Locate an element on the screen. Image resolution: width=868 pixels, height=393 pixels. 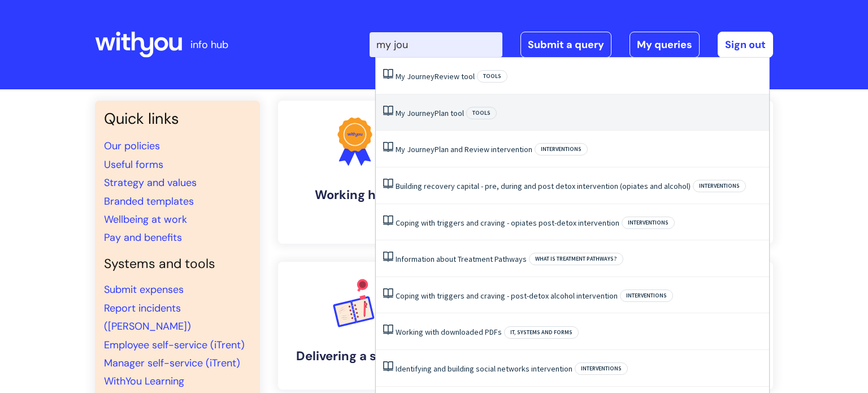
a: Our policies is located at coordinates (132, 146).